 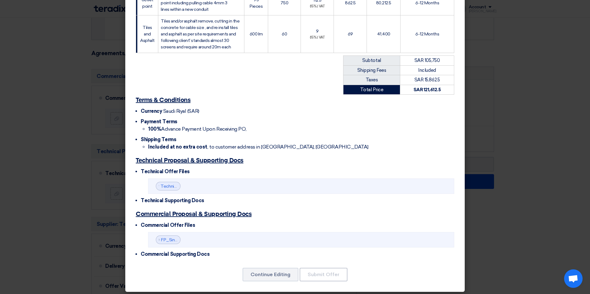 I want to click on span: 862.5, so click(x=350, y=3).